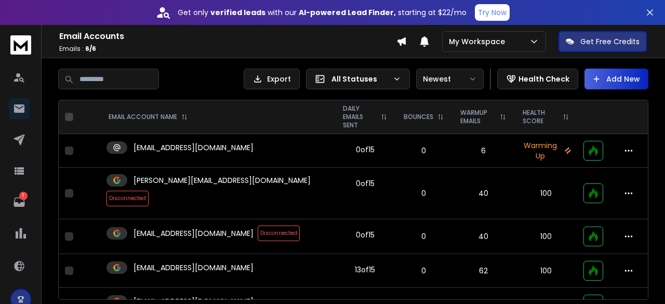 Image resolution: width=665 pixels, height=304 pixels. Describe the element at coordinates (148, 117) in the screenshot. I see `div: EMAIL ACCOUNT NAME` at that location.